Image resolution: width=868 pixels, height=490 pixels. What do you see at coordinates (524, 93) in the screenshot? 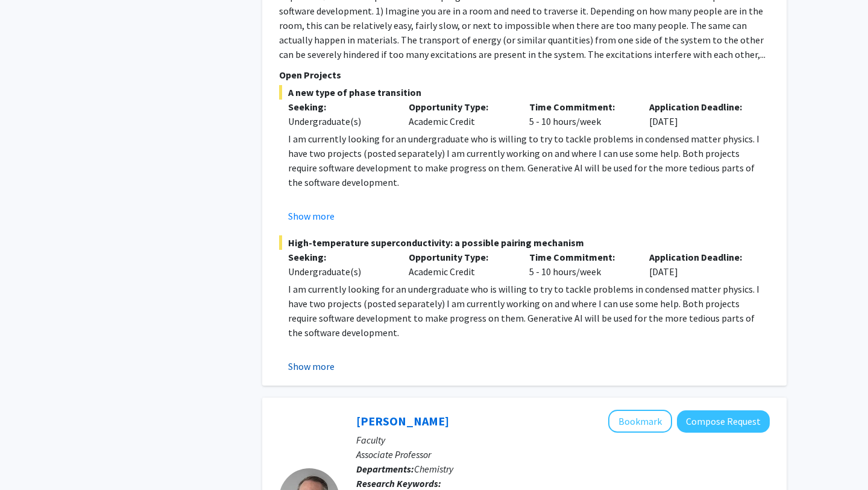
I see `span: A new type of phase transition` at bounding box center [524, 93].